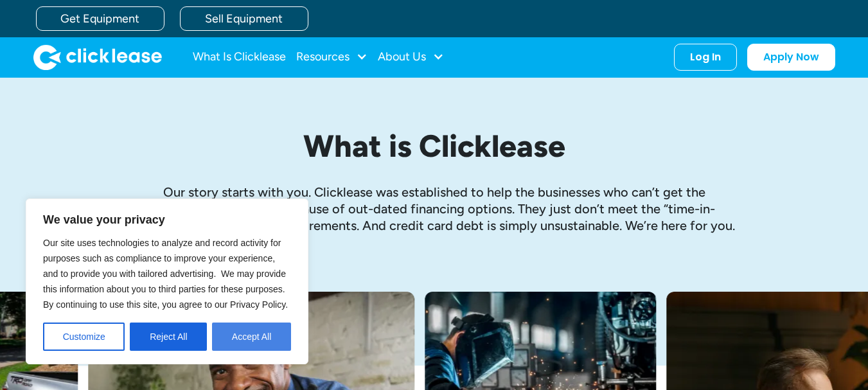 Image resolution: width=868 pixels, height=390 pixels. What do you see at coordinates (168, 337) in the screenshot?
I see `button: Reject All` at bounding box center [168, 337].